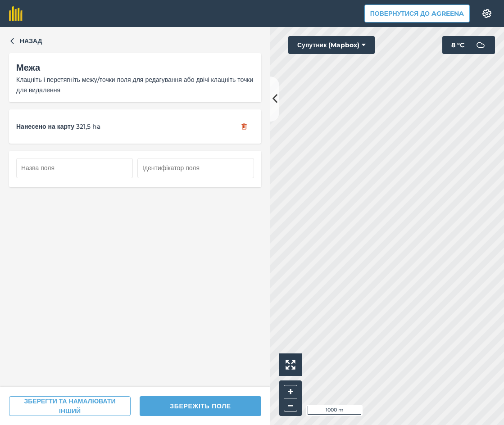  Describe the element at coordinates (291, 365) in the screenshot. I see `img: Four arrows, one pointing top left, one top right, one bottom right and the last bottom left` at that location.